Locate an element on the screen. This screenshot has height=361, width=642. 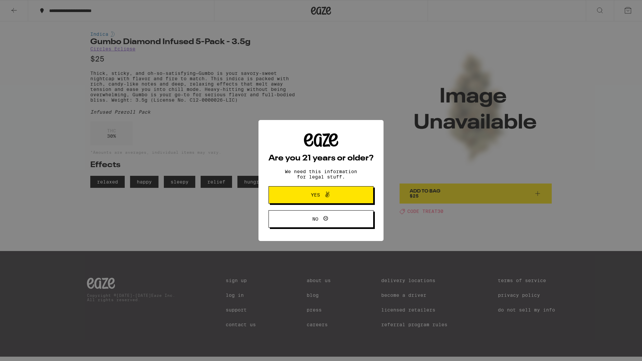
button: Yes is located at coordinates (321, 195).